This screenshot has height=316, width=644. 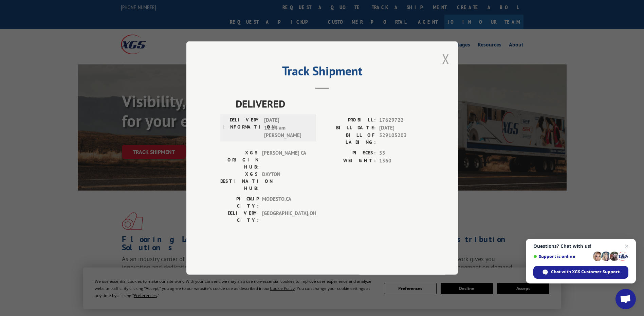 What do you see at coordinates (401, 153) in the screenshot?
I see `span: 55` at bounding box center [401, 153].